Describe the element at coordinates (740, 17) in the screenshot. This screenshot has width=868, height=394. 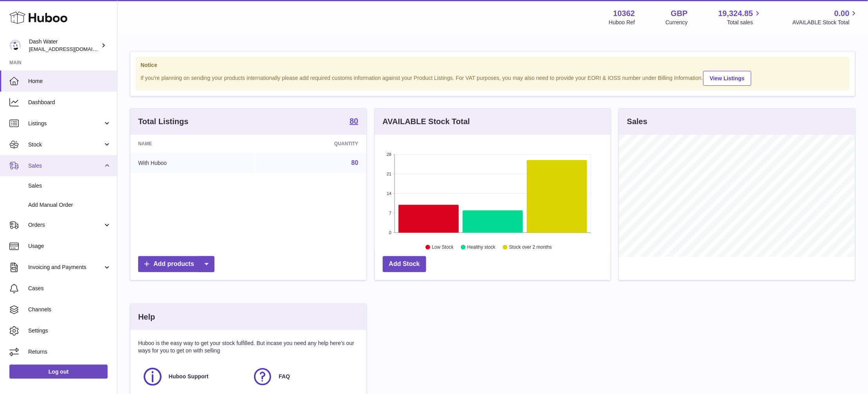
I see `a: 19,324.85 Total sales` at that location.